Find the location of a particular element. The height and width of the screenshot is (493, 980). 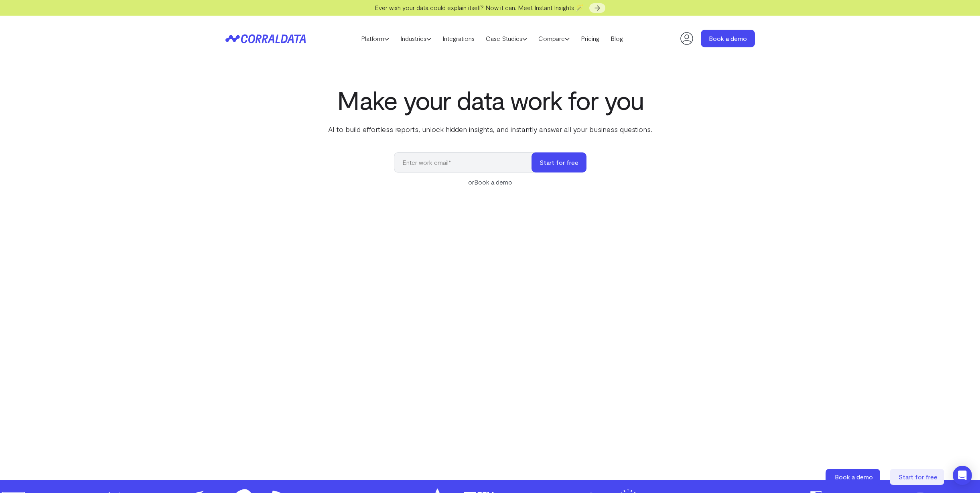

a: Start for free is located at coordinates (917, 477).